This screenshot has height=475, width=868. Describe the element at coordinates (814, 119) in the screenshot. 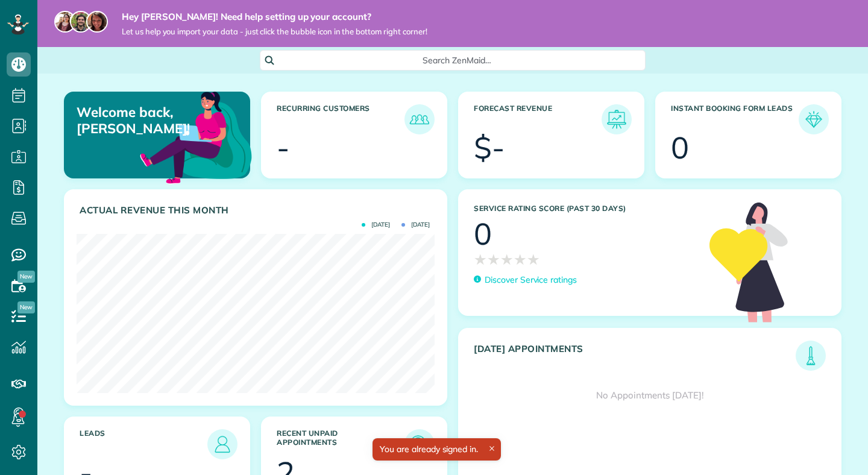

I see `img: icon_form_leads-04211a6a04a5b2264e4ee56bc0799ec3eb69b7e499cbb523a139df1d13a81ae0.png` at that location.